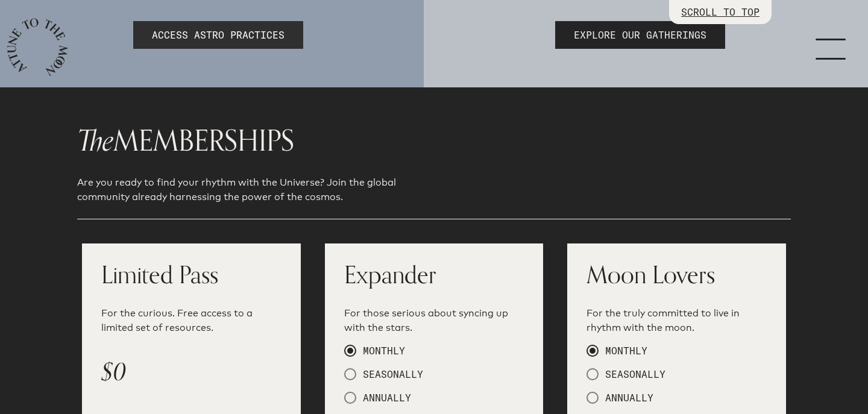 This screenshot has height=414, width=868. Describe the element at coordinates (258, 190) in the screenshot. I see `p: Are you ready to find your rhythm with the Universe? Join the global community already harnessing...` at that location.